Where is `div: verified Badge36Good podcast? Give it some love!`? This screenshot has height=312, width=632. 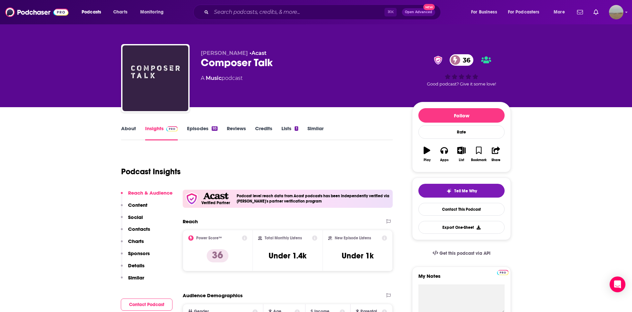 div: verified Badge36Good podcast? Give it some love! is located at coordinates (461, 70).